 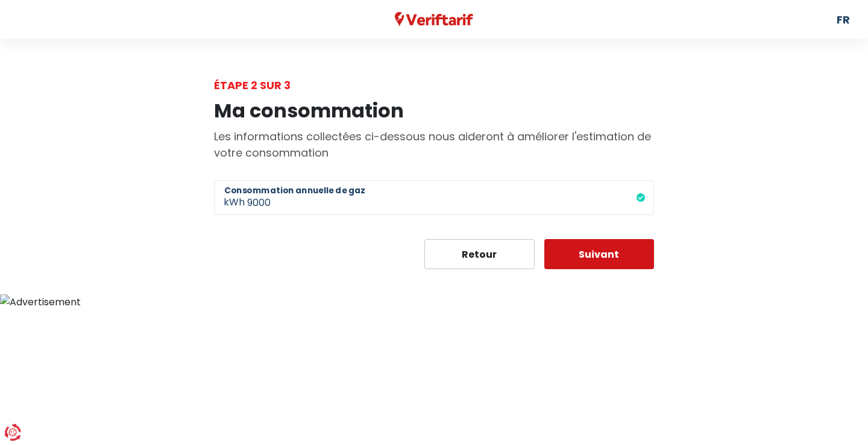 I want to click on button: Suivant, so click(x=599, y=255).